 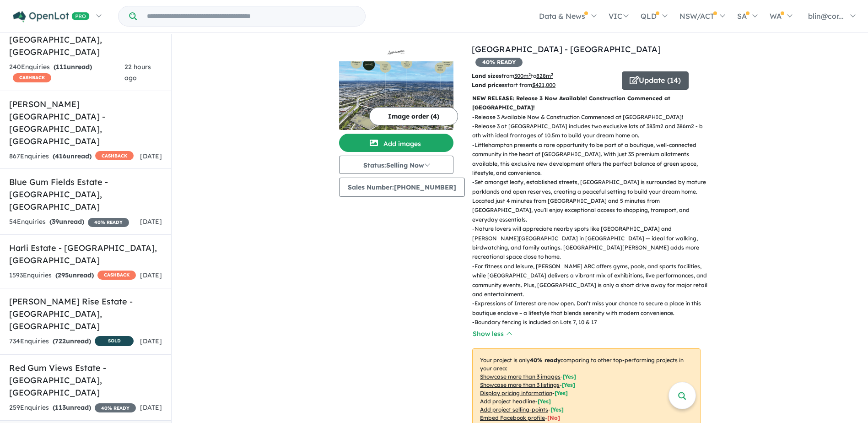 I want to click on div: 734 Enquir ies, so click(x=71, y=342).